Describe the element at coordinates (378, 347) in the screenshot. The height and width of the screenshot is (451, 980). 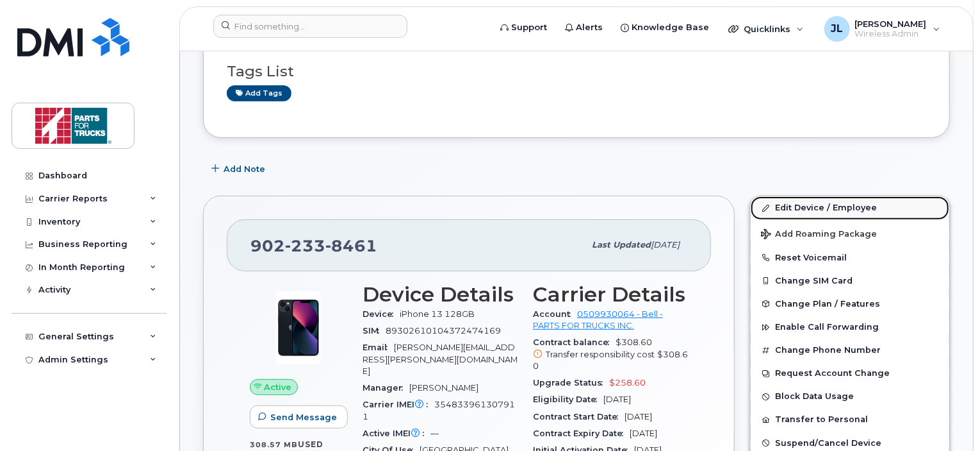
I see `span: Email` at that location.